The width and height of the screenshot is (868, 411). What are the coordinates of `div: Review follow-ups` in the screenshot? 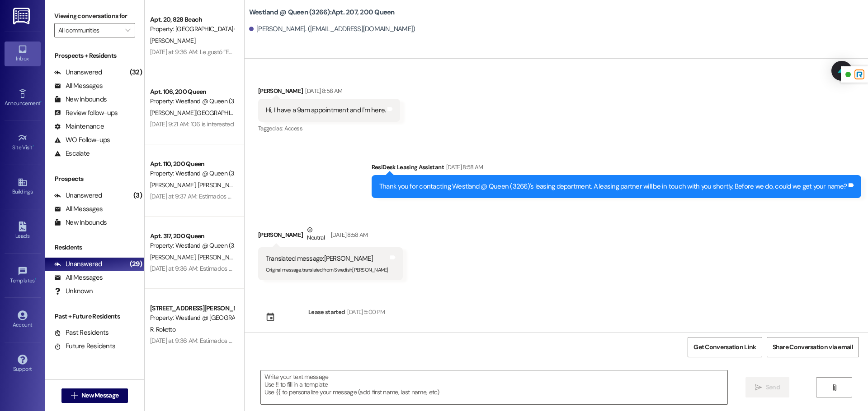 It's located at (86, 112).